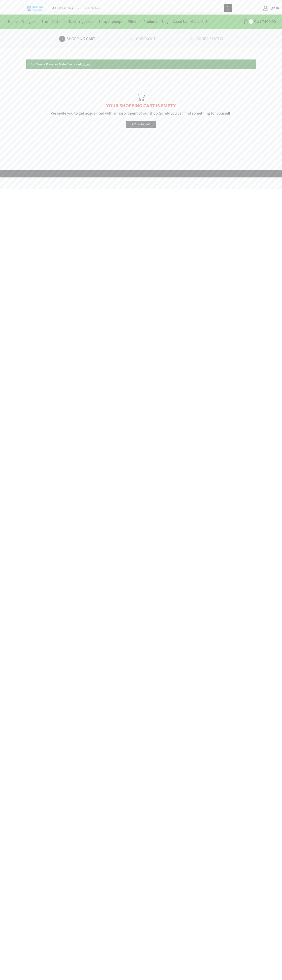  I want to click on span: Return To Shop, so click(141, 124).